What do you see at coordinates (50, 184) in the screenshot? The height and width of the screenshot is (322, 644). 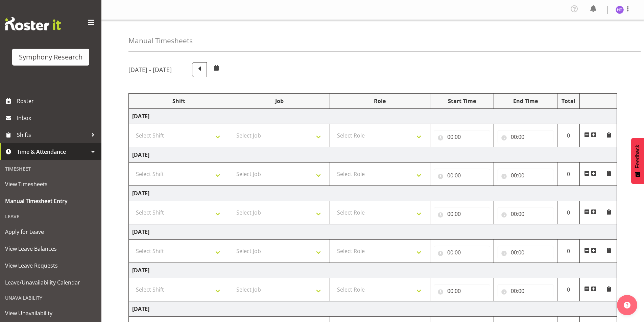 I see `a: View Timesheets` at bounding box center [50, 184].